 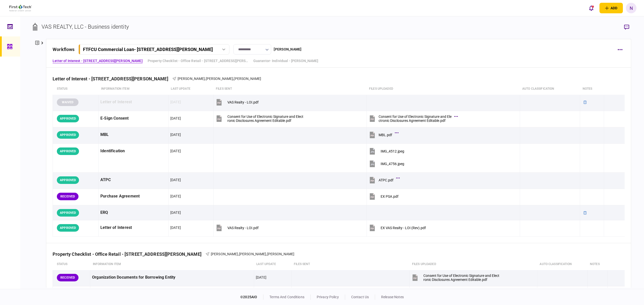 What do you see at coordinates (133, 212) in the screenshot?
I see `div: ERQ` at bounding box center [133, 212].